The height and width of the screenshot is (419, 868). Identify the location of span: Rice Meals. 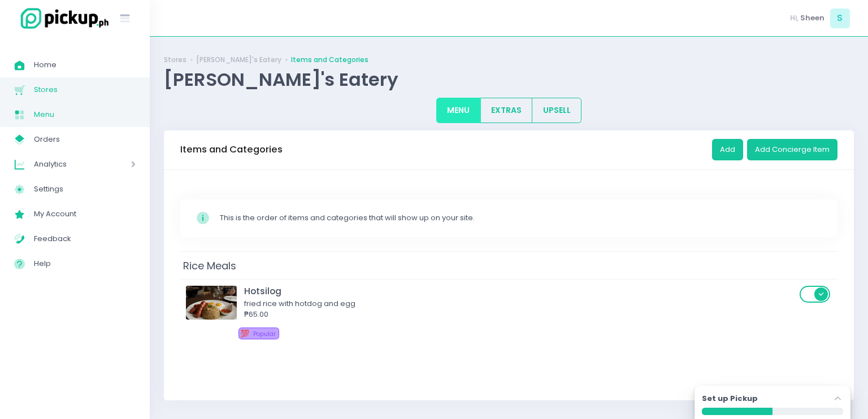
(210, 266).